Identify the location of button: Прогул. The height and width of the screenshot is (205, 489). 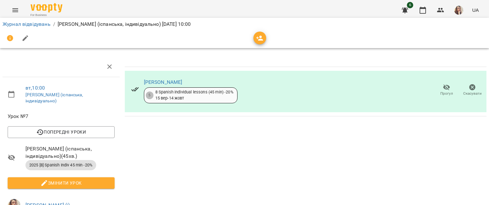
(446, 90).